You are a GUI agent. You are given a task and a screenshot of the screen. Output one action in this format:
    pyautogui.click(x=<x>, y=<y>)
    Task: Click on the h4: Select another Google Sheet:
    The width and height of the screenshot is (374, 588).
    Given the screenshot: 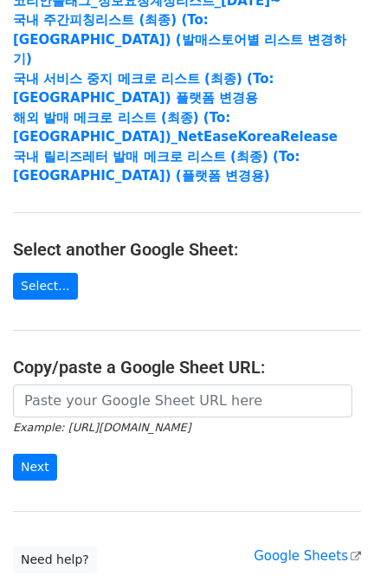 What is the action you would take?
    pyautogui.click(x=187, y=249)
    